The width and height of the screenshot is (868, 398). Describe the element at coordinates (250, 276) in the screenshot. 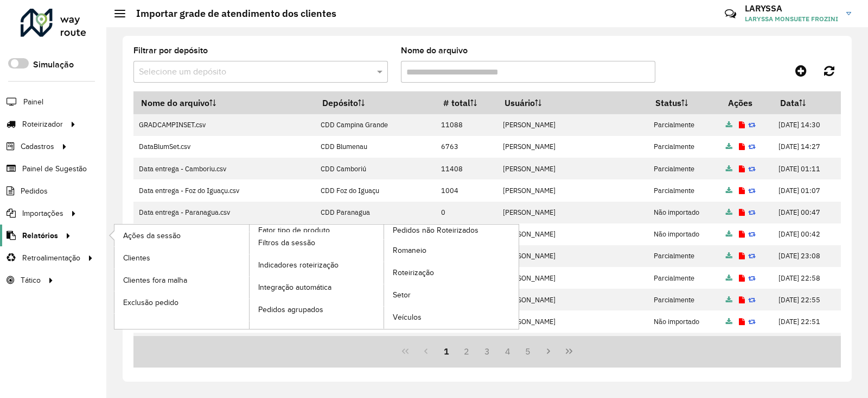

I see `a: Fator tipo de produto` at that location.